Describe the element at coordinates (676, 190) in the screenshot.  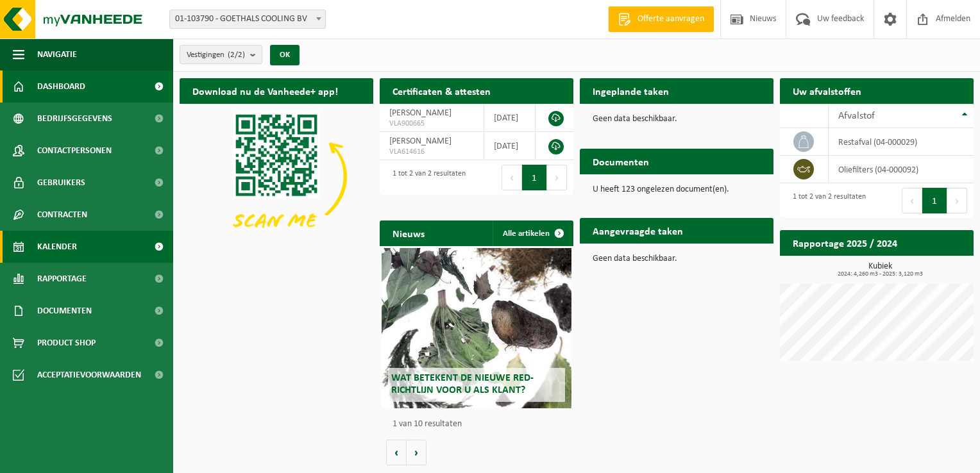
I see `p: U heeft 123 ongelezen document(en).` at that location.